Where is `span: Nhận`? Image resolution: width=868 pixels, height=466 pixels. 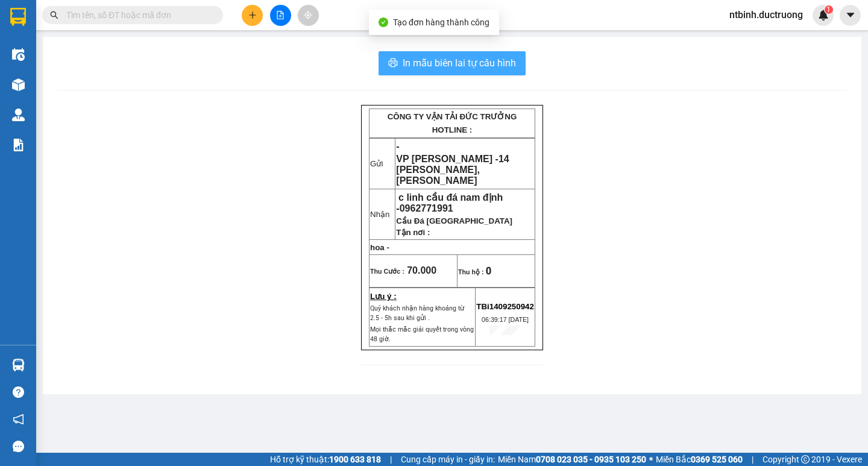
span: Nhận is located at coordinates (380, 214).